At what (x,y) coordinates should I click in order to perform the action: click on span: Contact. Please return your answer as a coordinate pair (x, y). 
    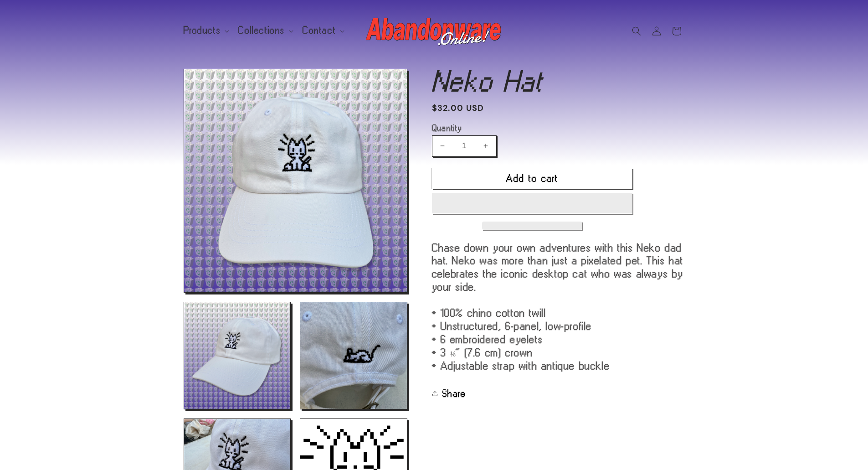
    Looking at the image, I should click on (319, 30).